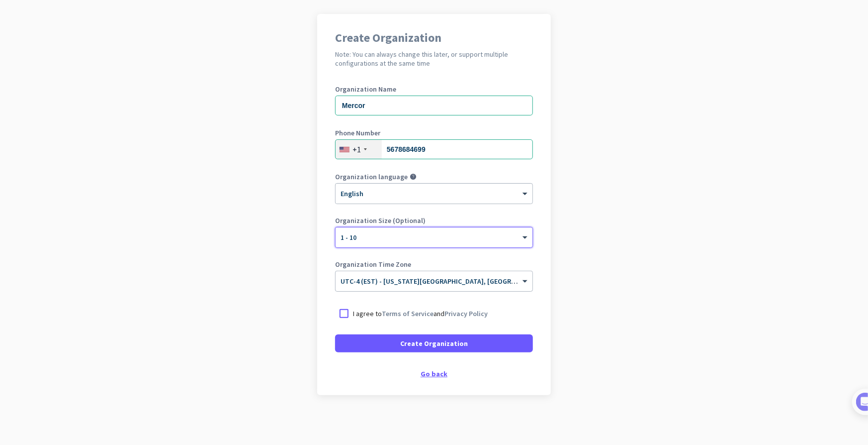 The height and width of the screenshot is (445, 868). Describe the element at coordinates (466, 314) in the screenshot. I see `a: Privacy Policy` at that location.